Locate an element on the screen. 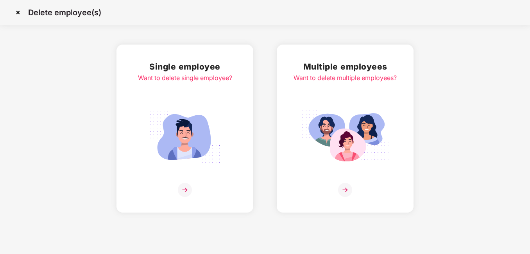  div: Want to delete single employee? is located at coordinates (185, 78).